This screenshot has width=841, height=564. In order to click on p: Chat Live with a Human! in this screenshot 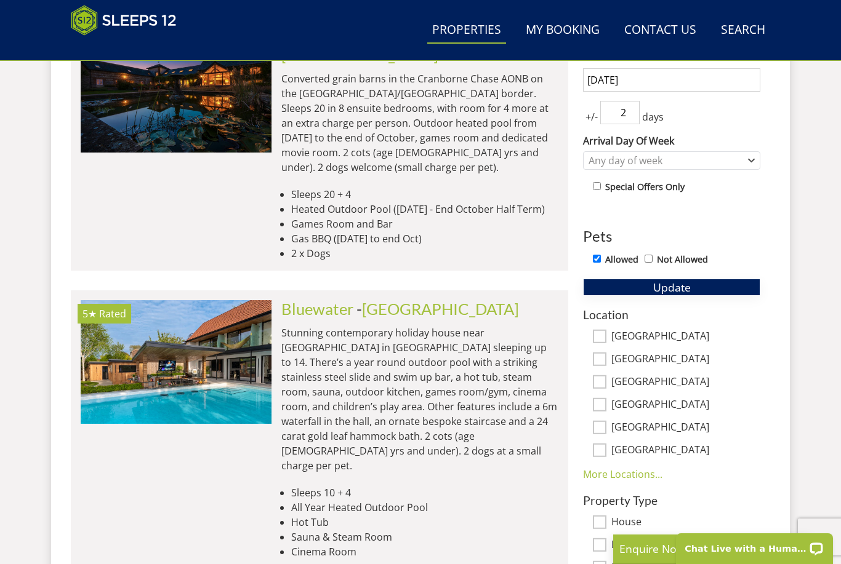, I will do `click(78, 23)`.